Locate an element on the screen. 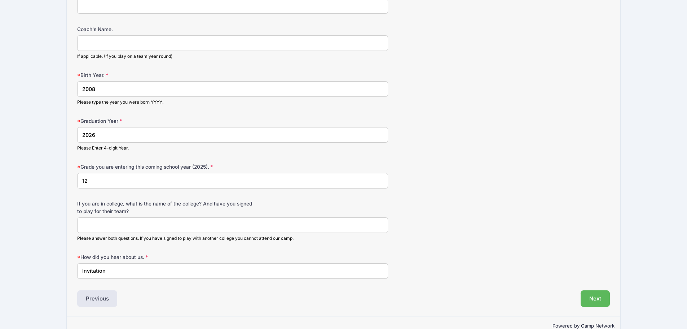 This screenshot has width=687, height=329. div: If applicable. (If you play on a team year round) is located at coordinates (233, 56).